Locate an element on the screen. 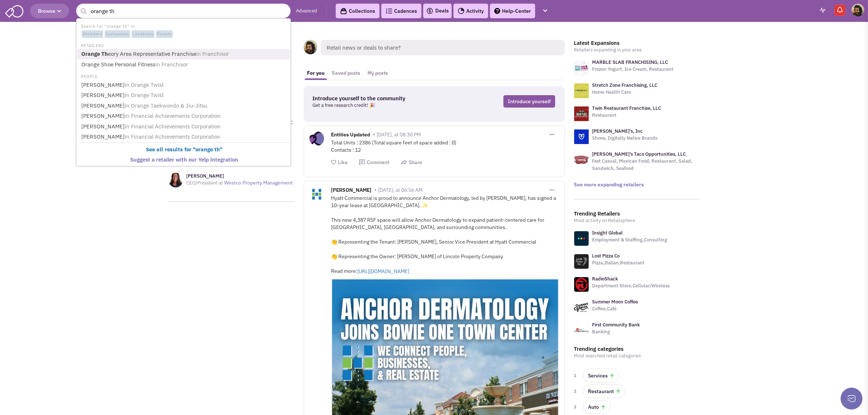  b: See all results for " " is located at coordinates (184, 149).